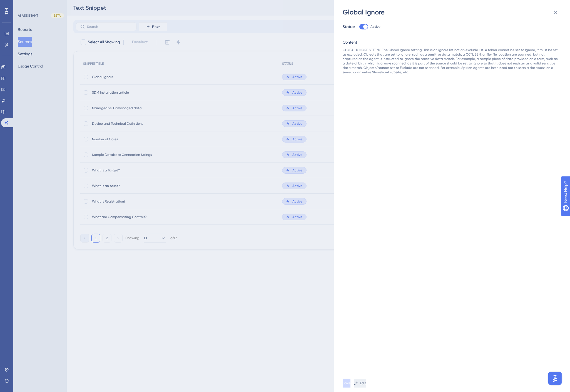 This screenshot has width=570, height=392. I want to click on span: Edit, so click(363, 383).